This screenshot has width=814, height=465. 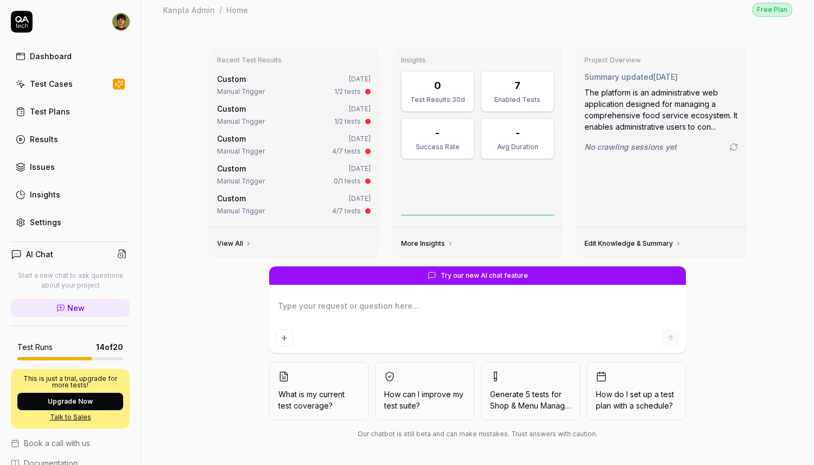 I want to click on a: Test Plans, so click(x=70, y=111).